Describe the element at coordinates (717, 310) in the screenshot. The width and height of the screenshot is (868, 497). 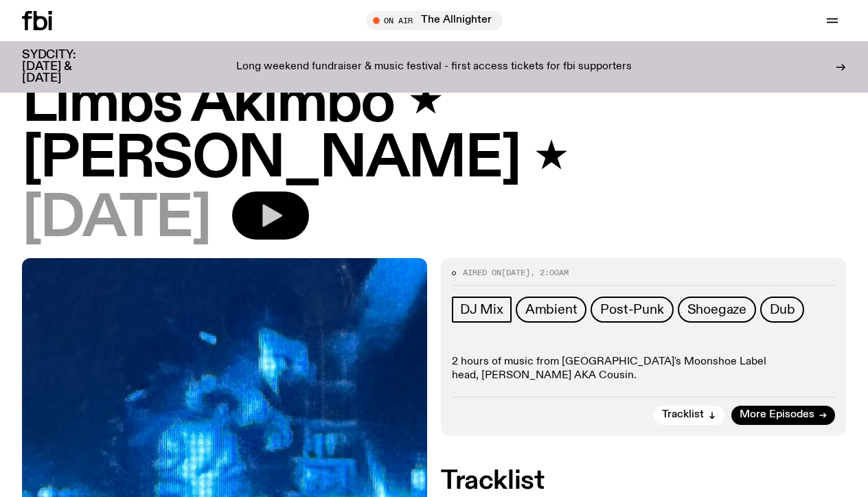
I see `a: Shoegaze` at that location.